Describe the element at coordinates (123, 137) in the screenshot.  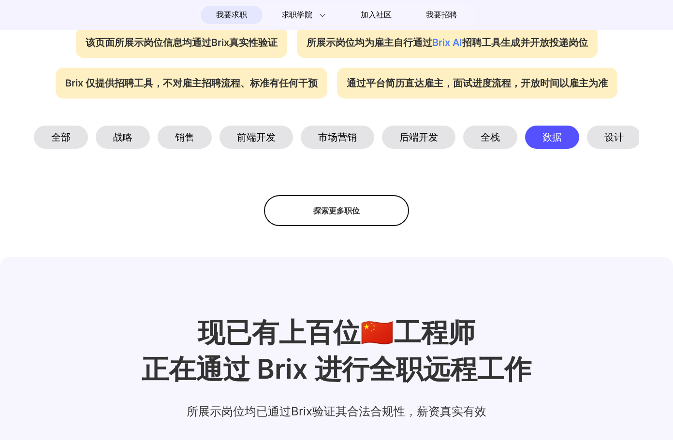
I see `div: 战略` at that location.